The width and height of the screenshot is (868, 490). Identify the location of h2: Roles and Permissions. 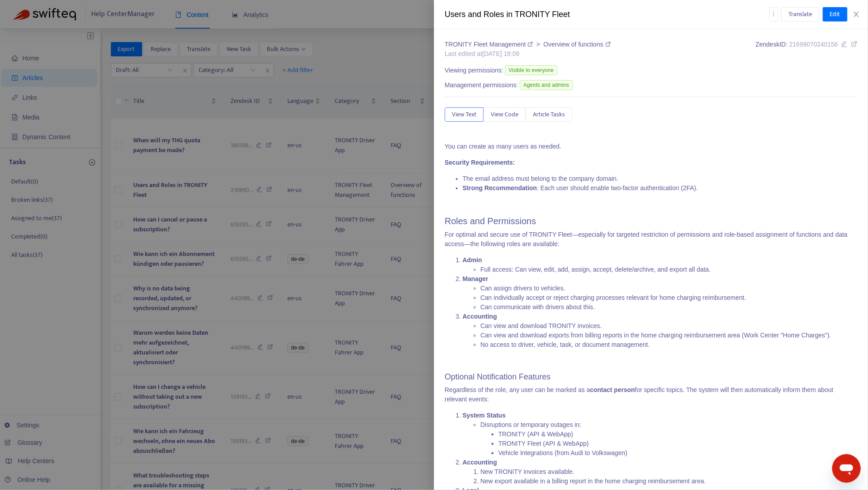
(651, 221).